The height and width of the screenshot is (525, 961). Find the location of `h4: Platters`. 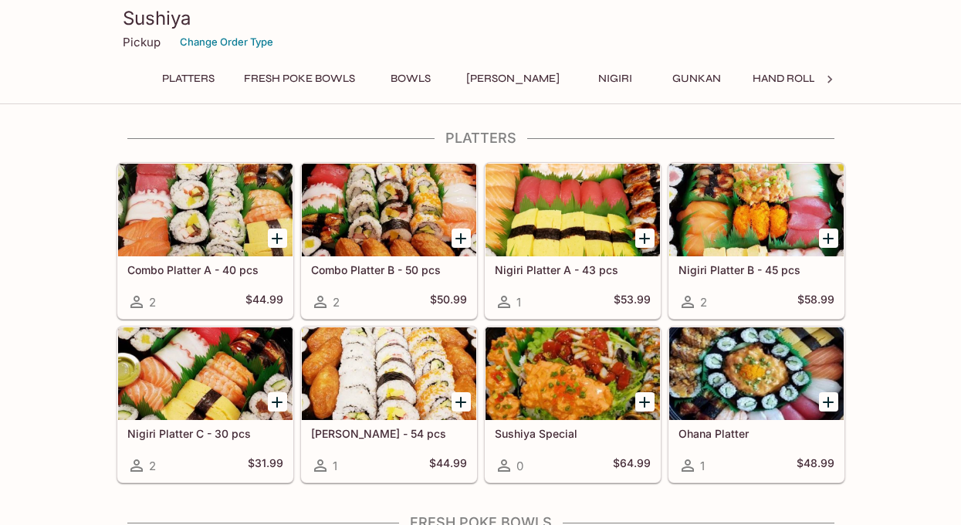

h4: Platters is located at coordinates (481, 138).